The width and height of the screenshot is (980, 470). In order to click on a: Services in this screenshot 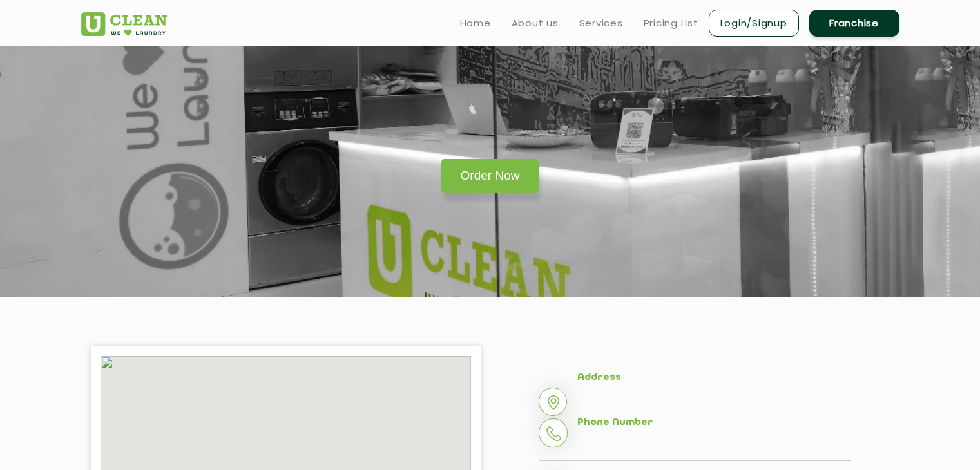, I will do `click(601, 23)`.